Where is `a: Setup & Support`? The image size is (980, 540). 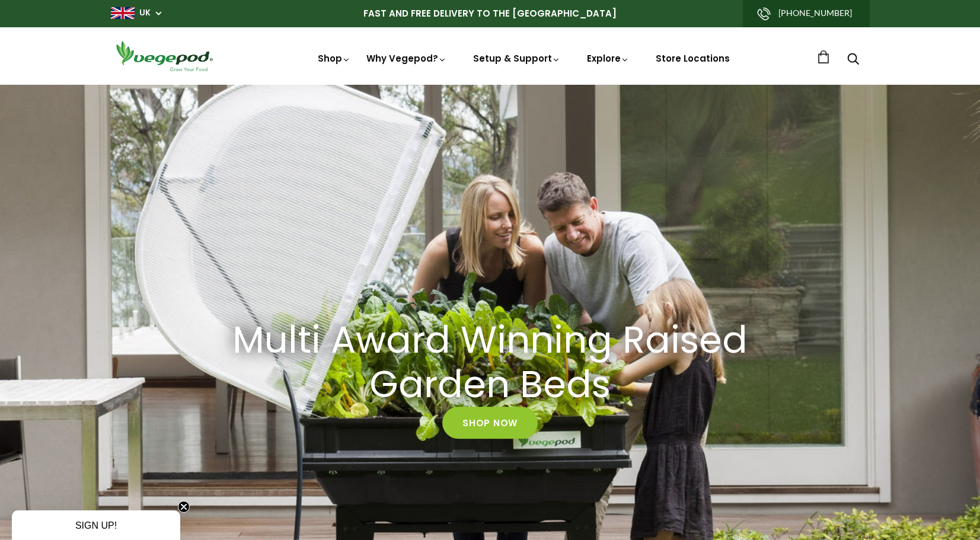 a: Setup & Support is located at coordinates (517, 58).